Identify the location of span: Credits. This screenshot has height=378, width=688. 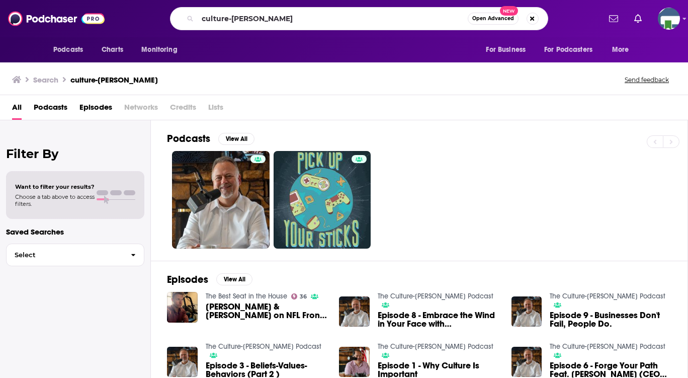
(183, 109).